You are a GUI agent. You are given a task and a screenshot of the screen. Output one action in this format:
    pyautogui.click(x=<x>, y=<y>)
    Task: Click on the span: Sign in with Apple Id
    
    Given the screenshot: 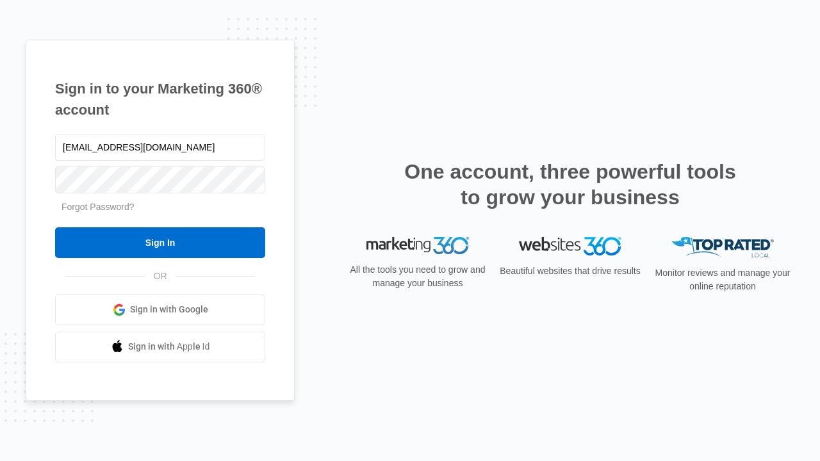 What is the action you would take?
    pyautogui.click(x=169, y=347)
    